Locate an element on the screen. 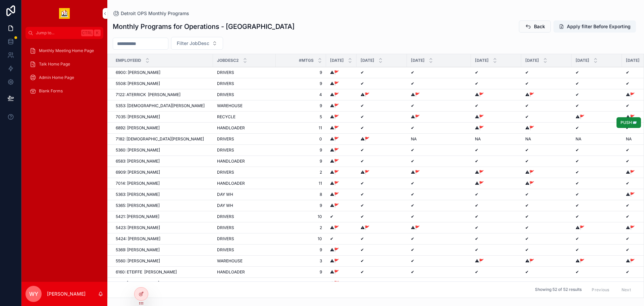  span: Back is located at coordinates (540, 27).